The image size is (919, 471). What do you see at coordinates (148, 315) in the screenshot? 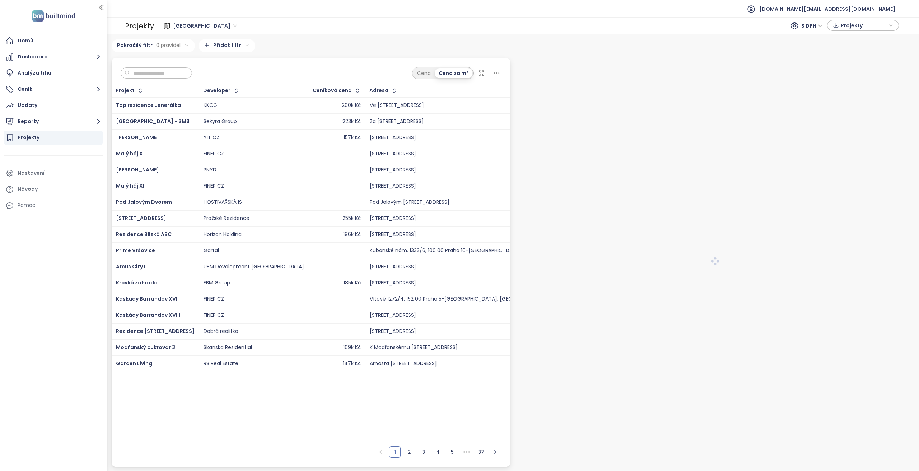
I see `a: Kaskády Barrandov XVIII` at bounding box center [148, 315].